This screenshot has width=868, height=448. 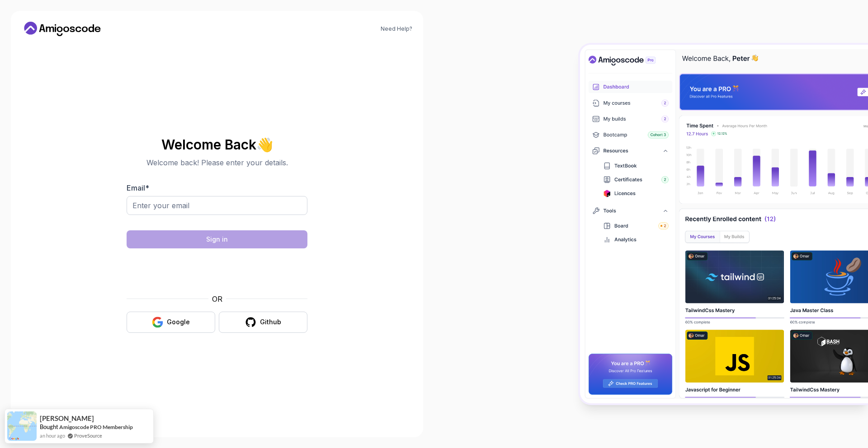 I want to click on a: Need Help?, so click(x=397, y=29).